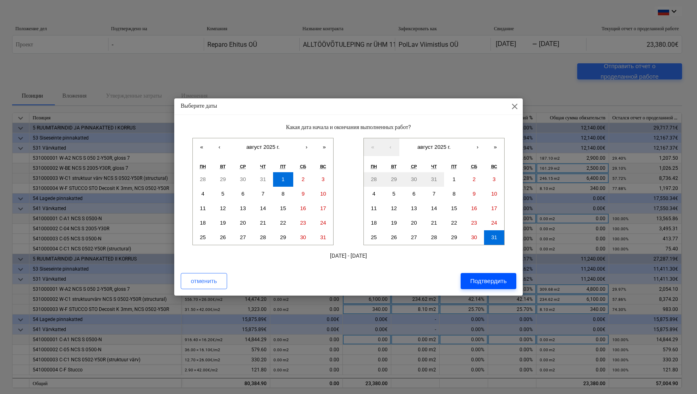  Describe the element at coordinates (414, 238) in the screenshot. I see `button: 27 августа 2025 г.` at that location.